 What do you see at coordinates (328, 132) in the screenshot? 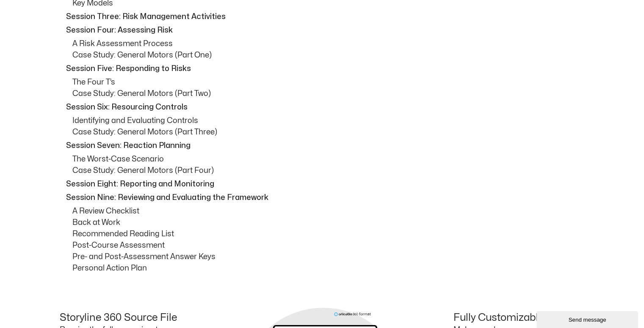
I see `p: Case Study: General Motors (Part Three)` at bounding box center [328, 132].